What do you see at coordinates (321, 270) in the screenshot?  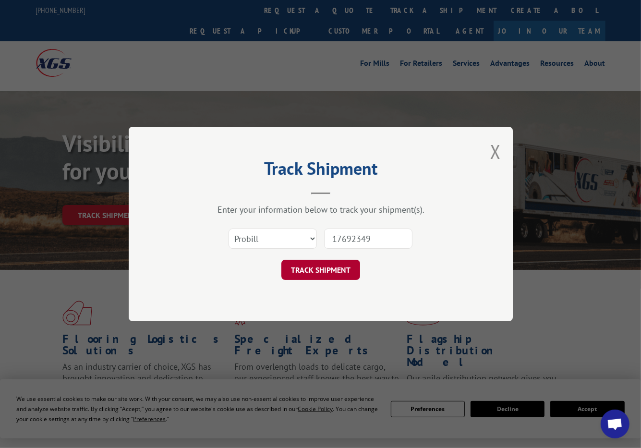 I see `button: TRACK SHIPMENT` at bounding box center [321, 270].